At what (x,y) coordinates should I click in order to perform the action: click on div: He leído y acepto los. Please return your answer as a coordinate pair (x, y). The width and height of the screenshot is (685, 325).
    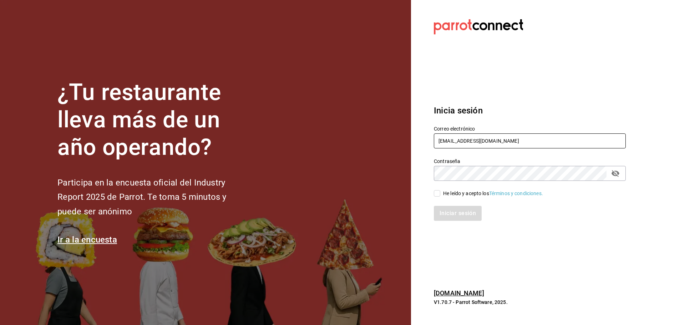
    Looking at the image, I should click on (493, 193).